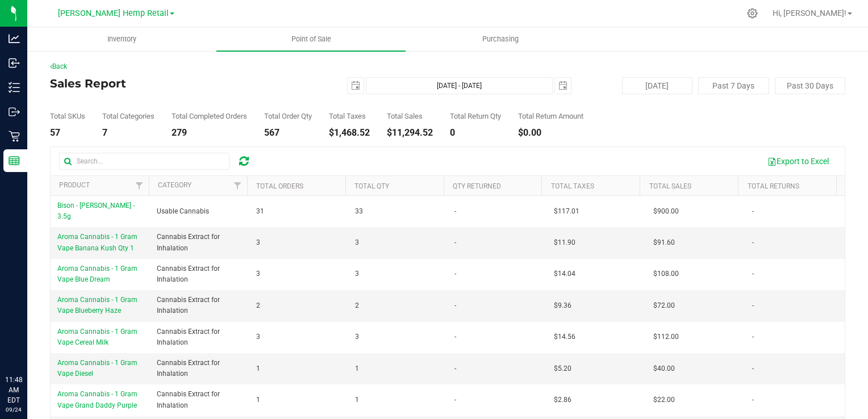  Describe the element at coordinates (733, 85) in the screenshot. I see `button: Past 7 Days` at that location.